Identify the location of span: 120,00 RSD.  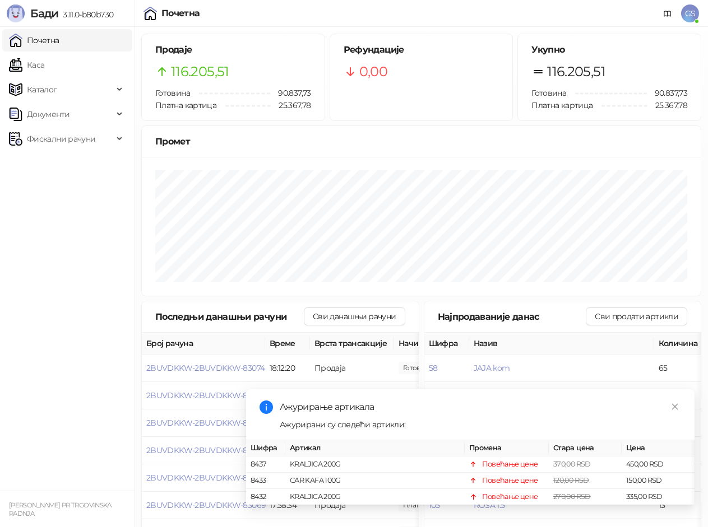
(571, 480).